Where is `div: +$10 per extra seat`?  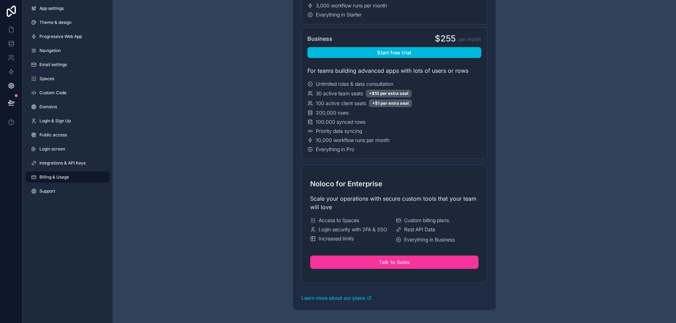
div: +$10 per extra seat is located at coordinates (389, 94).